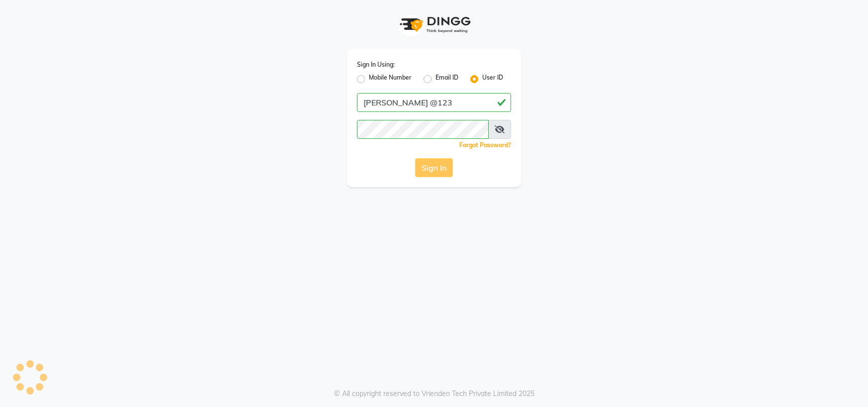 The height and width of the screenshot is (407, 868). Describe the element at coordinates (447, 79) in the screenshot. I see `label: Email ID` at that location.